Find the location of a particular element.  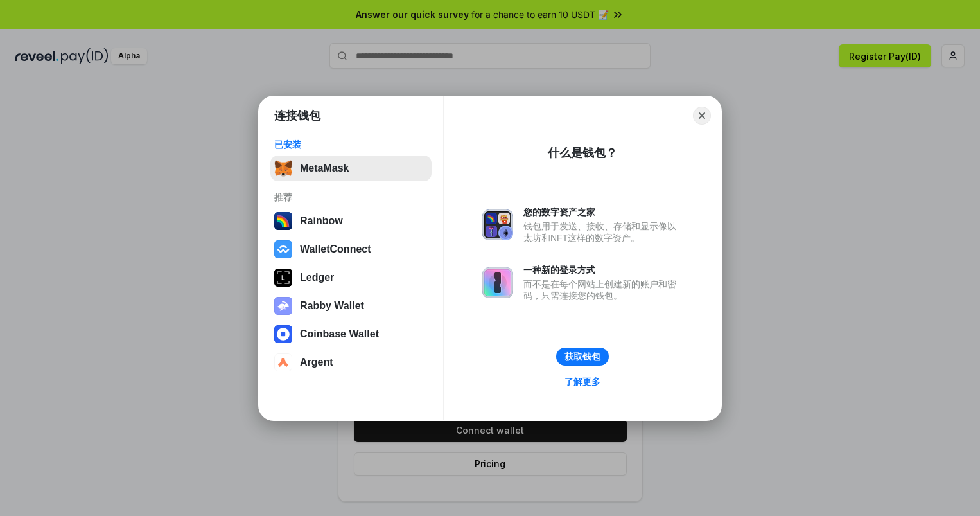

img: svg+xml,%3Csvg%20width%3D%22120%22%20height%3D%22120%22%20viewBox%3D%220%200%20120%20120%22%20fil... is located at coordinates (284, 221).